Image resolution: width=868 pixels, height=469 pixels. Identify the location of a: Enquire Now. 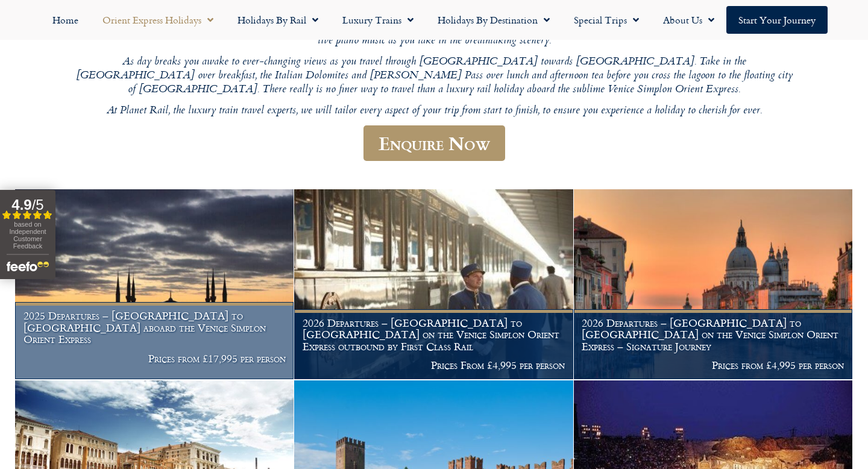
(434, 143).